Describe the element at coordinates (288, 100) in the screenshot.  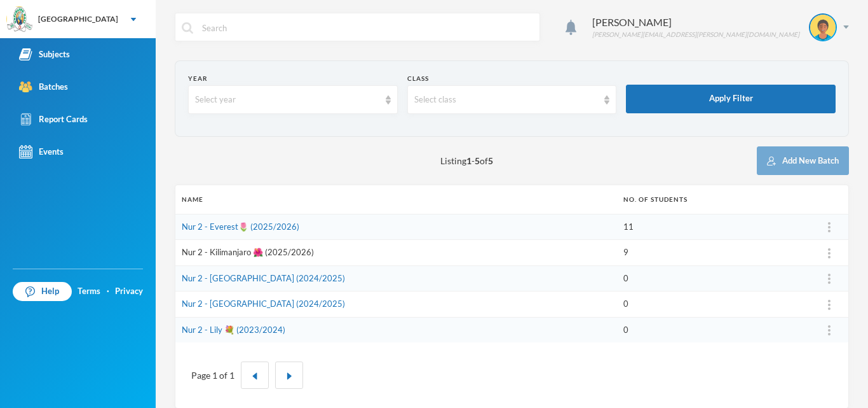
I see `div: Select year` at that location.